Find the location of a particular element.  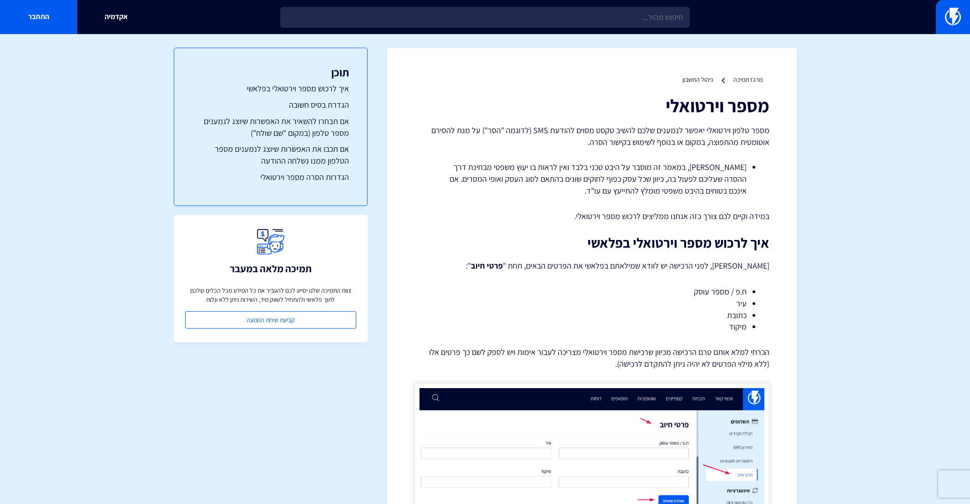

a: הגדרות הסרה מספר וירטואלי is located at coordinates (271, 177).